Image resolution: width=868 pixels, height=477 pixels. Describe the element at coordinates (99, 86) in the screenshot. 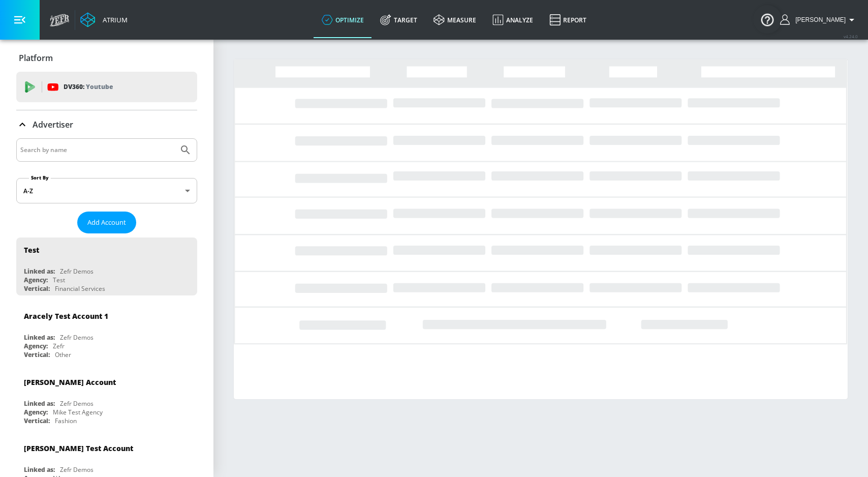

I see `p: Youtube` at that location.